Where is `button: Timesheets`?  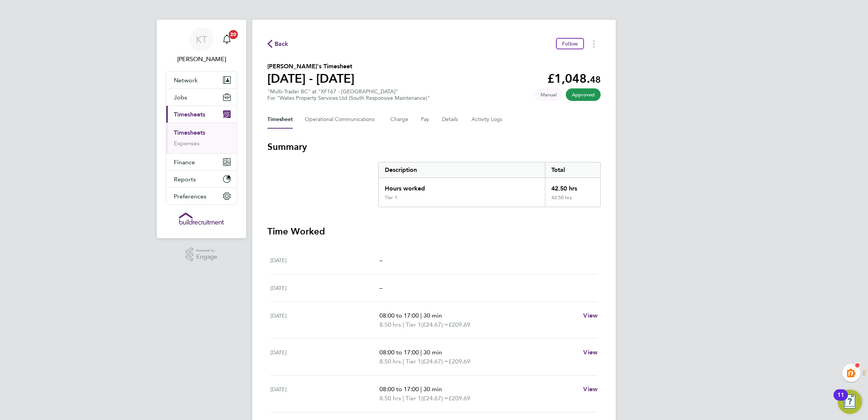 button: Timesheets is located at coordinates (201, 114).